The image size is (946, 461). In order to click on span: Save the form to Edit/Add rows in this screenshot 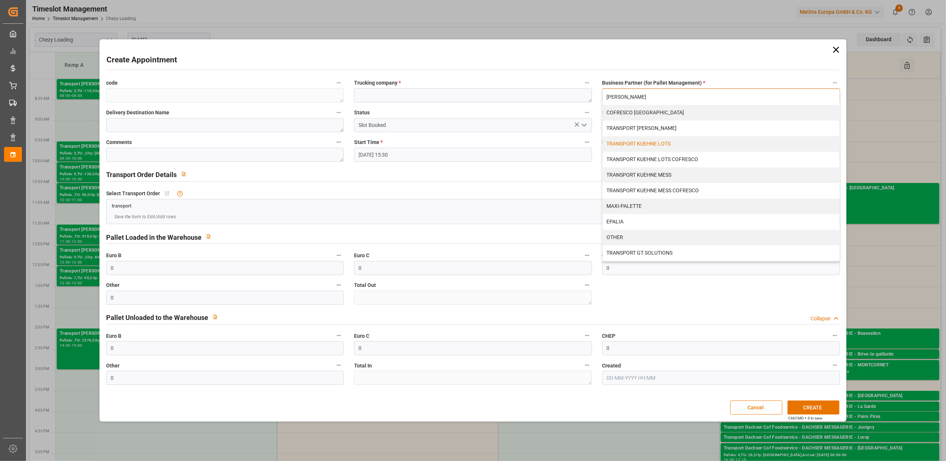, I will do `click(145, 217)`.